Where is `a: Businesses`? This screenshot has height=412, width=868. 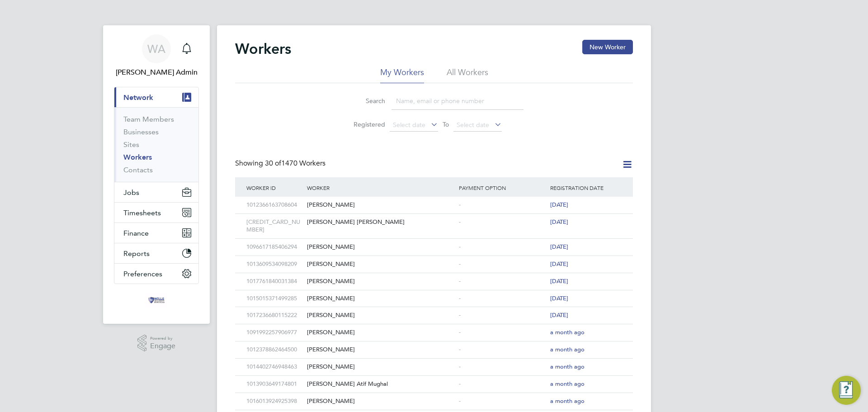
a: Businesses is located at coordinates (141, 132).